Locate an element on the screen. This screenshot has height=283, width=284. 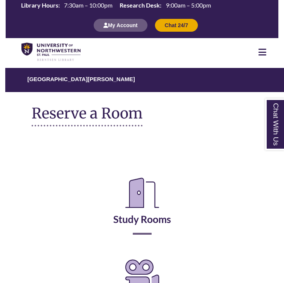
a: My Account is located at coordinates (121, 25).